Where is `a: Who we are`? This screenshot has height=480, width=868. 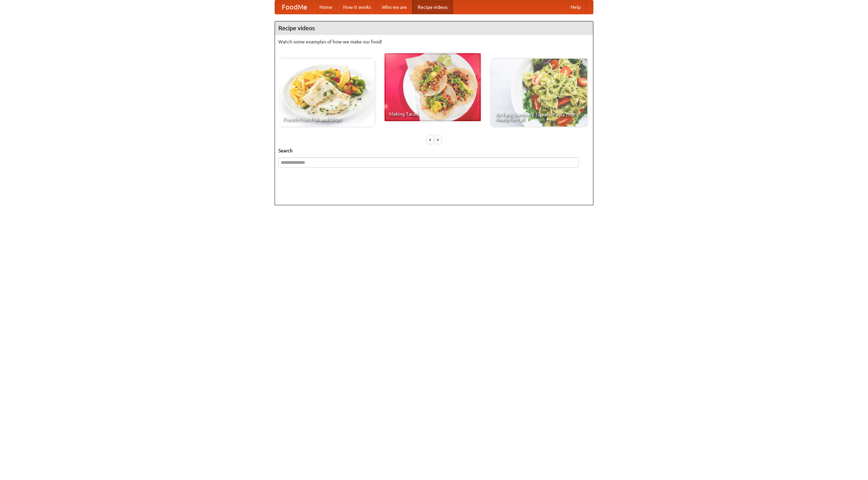 a: Who we are is located at coordinates (394, 7).